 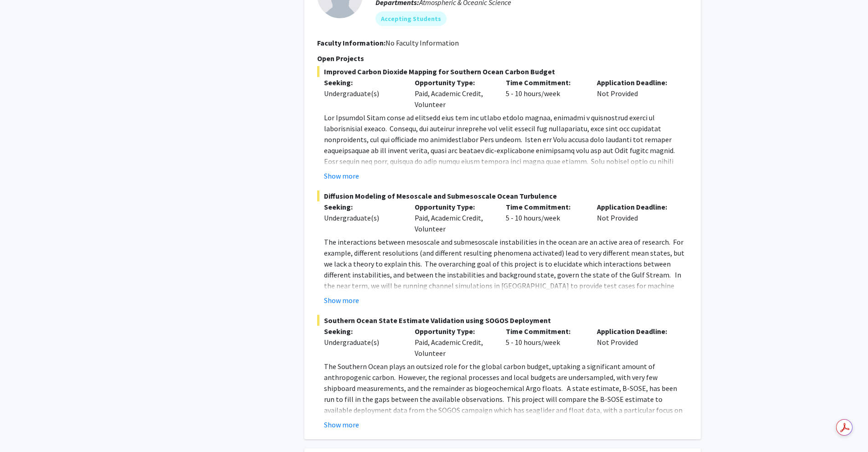 I want to click on span: No Faculty Information, so click(x=422, y=43).